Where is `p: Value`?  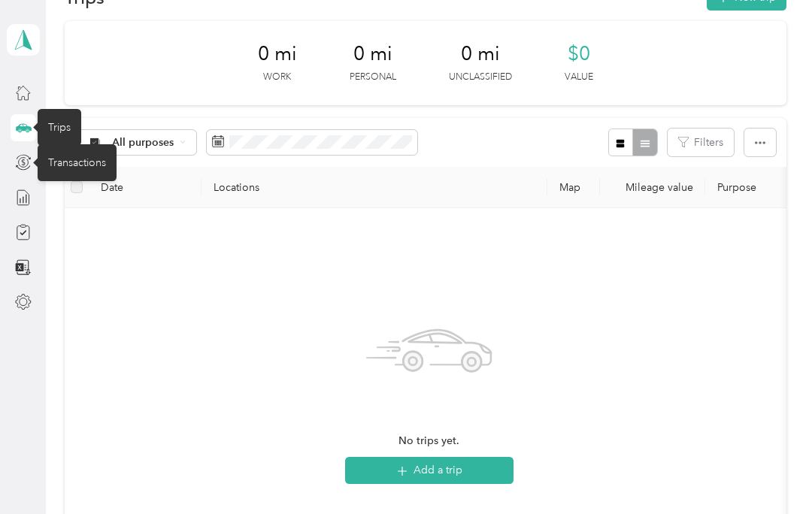
p: Value is located at coordinates (579, 78).